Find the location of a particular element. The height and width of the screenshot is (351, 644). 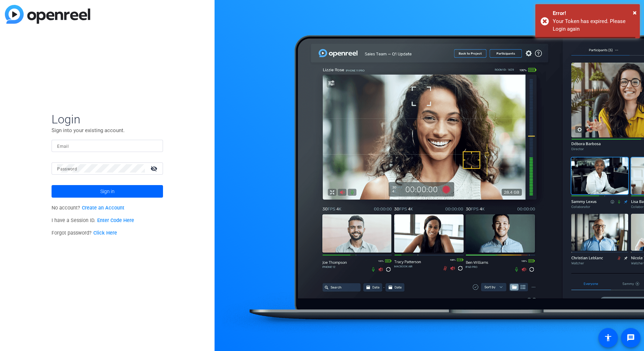

span: Sign in is located at coordinates (107, 191).